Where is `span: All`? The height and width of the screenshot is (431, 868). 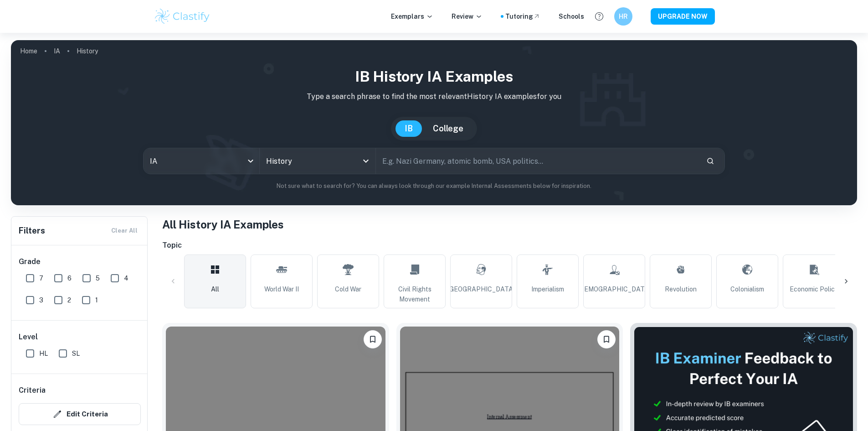 span: All is located at coordinates (215, 289).